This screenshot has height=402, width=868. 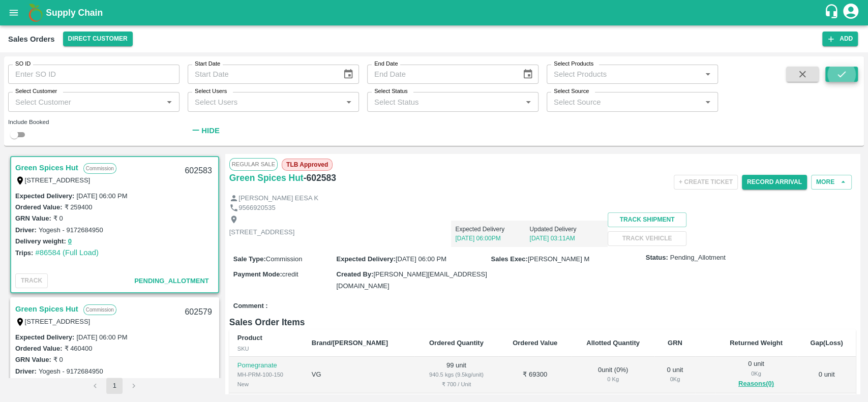 What do you see at coordinates (70, 230) in the screenshot?
I see `label: Yogesh - 9172684950` at bounding box center [70, 230].